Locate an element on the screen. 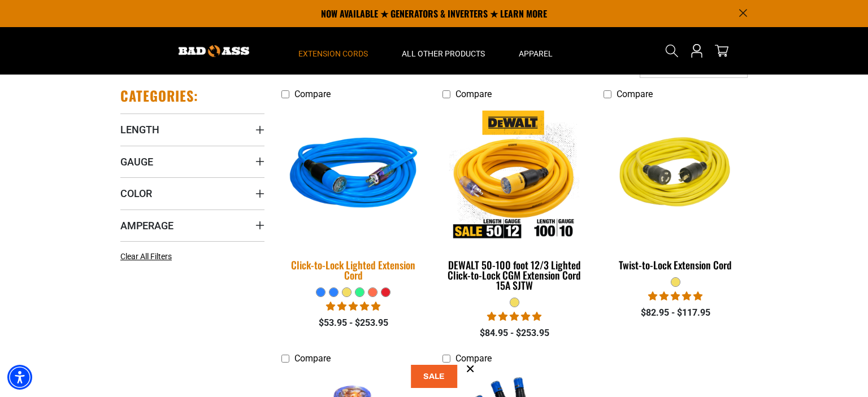 The image size is (868, 397). a: Clear All Filters is located at coordinates (148, 256).